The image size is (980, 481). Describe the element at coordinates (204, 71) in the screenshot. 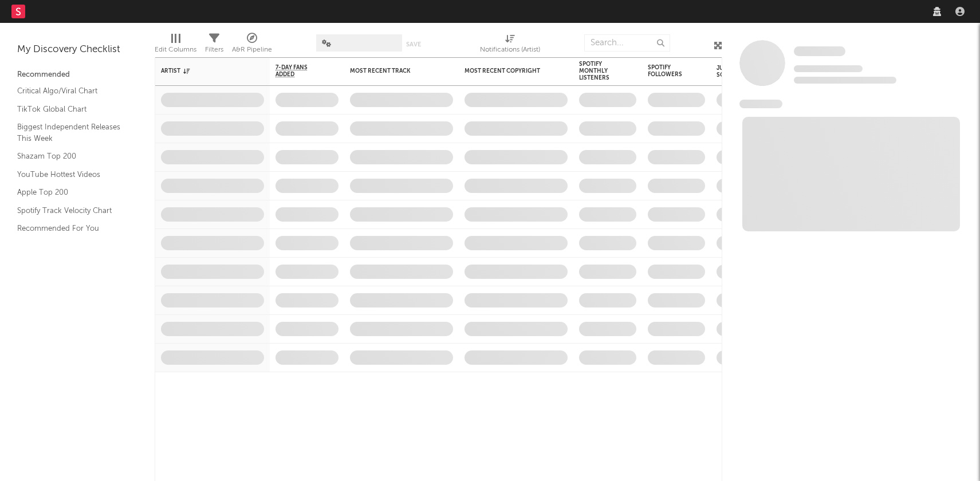

I see `div: Artist` at that location.